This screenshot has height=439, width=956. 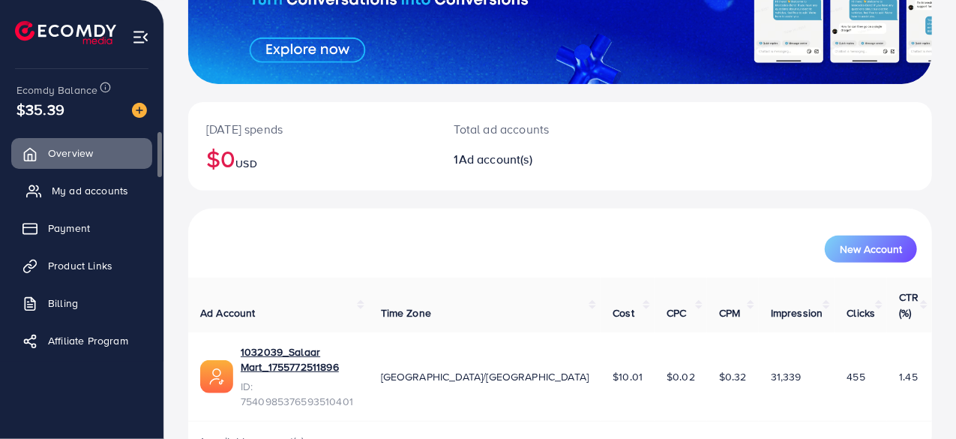 I want to click on span: Ecomdy Balance, so click(x=57, y=90).